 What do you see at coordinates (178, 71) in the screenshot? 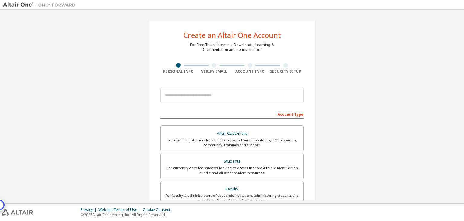
I see `div: Personal Info` at bounding box center [178, 71].